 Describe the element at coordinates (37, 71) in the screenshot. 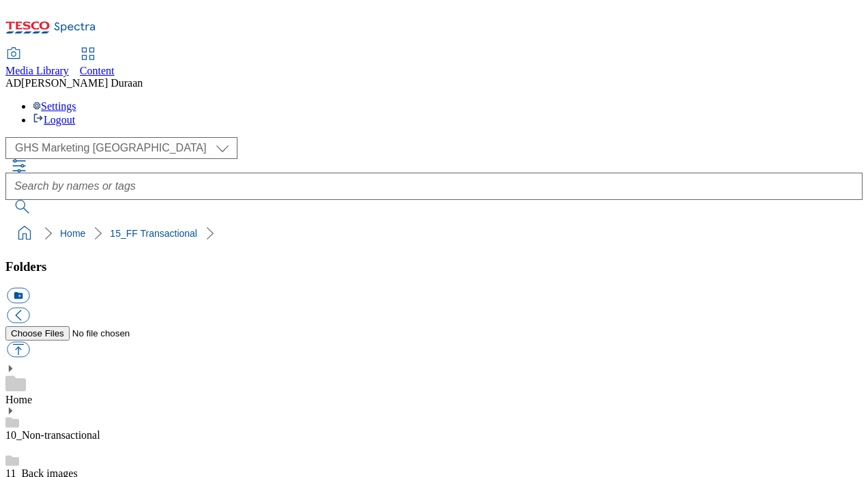

I see `span: Media Library` at that location.